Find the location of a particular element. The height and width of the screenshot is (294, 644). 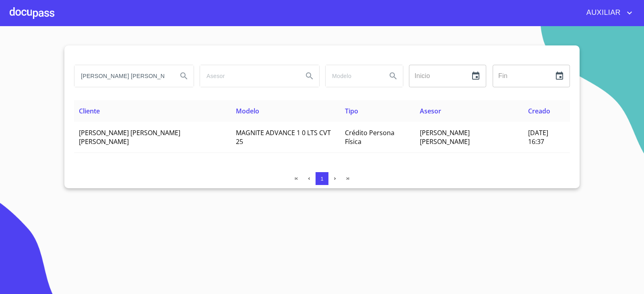

span: 1 is located at coordinates (322, 178).